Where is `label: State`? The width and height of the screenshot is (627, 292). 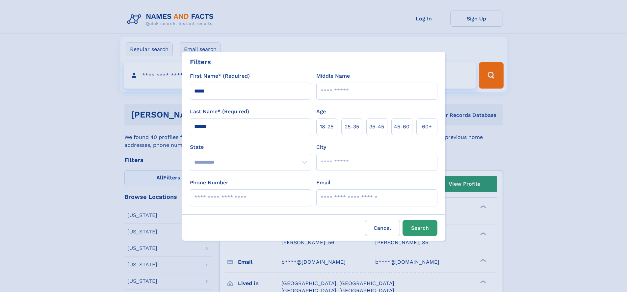 label: State is located at coordinates (250, 147).